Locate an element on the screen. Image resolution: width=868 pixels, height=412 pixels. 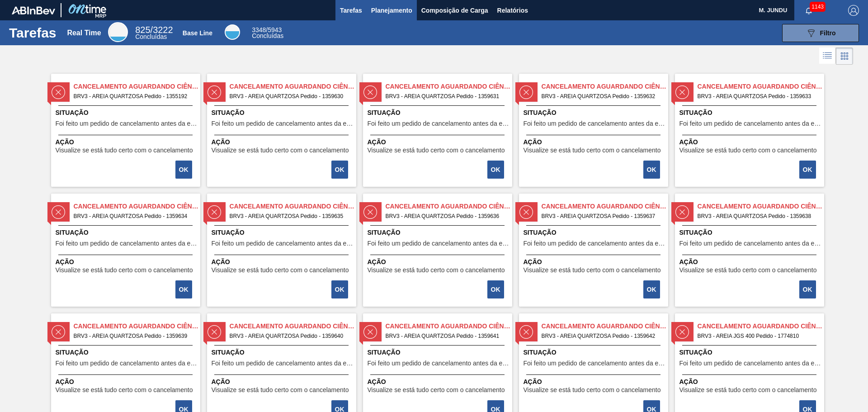
span: Filtro is located at coordinates (828, 33).